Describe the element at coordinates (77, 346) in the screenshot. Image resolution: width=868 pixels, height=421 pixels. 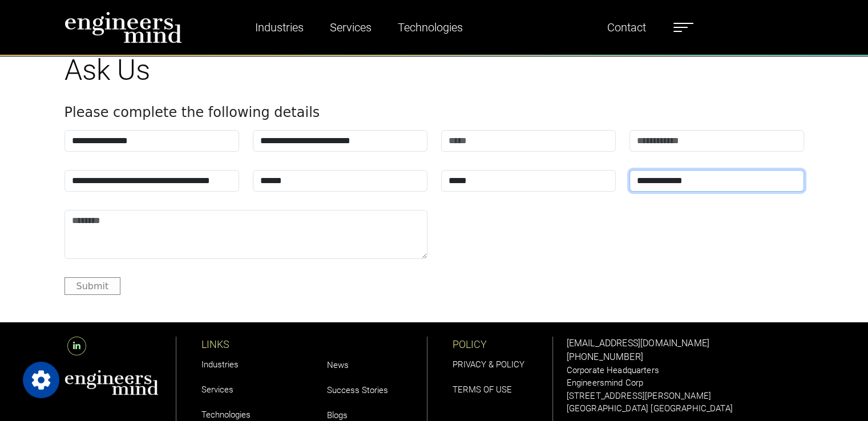
I see `a: LinkedIn` at that location.